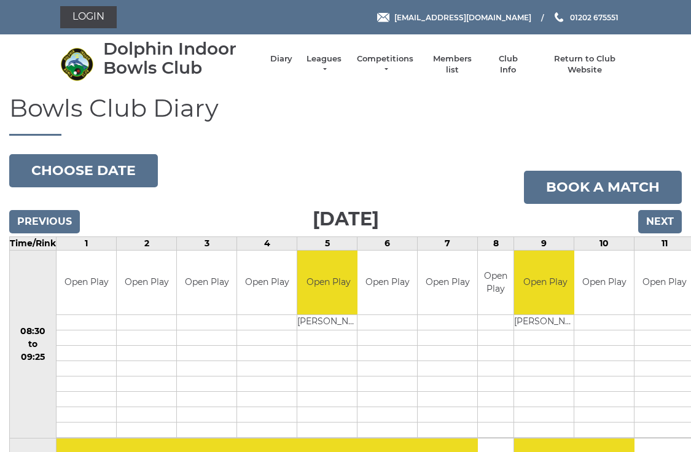 The height and width of the screenshot is (452, 691). I want to click on a: Leagues, so click(324, 64).